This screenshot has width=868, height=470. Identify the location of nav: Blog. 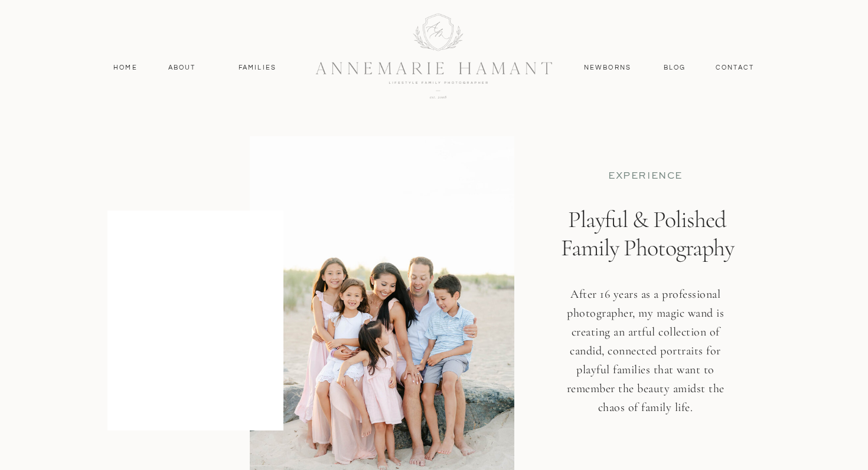
(674, 68).